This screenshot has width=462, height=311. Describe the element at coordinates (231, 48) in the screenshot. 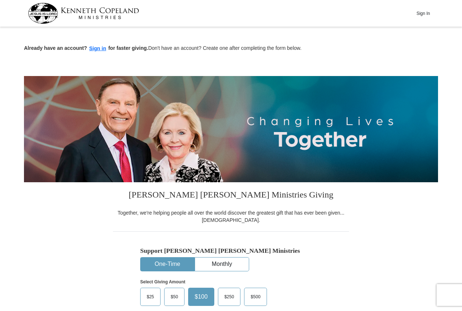

I see `p: Don't have an account? Create one after completing the form below.` at that location.